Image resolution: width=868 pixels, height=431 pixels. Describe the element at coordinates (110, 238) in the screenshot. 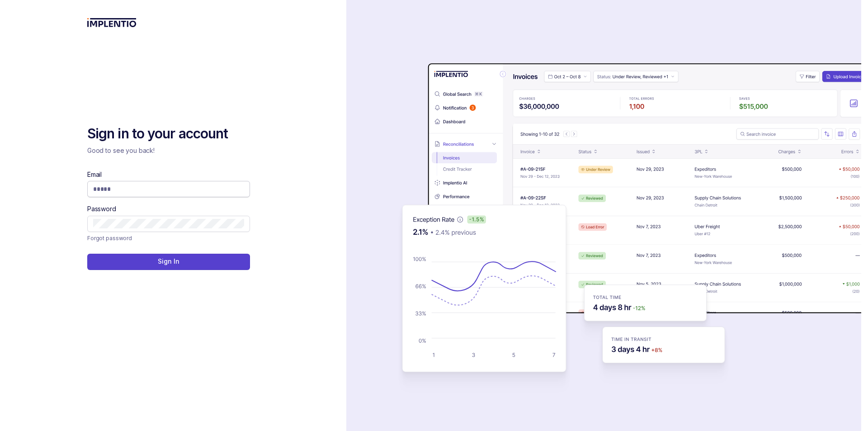

I see `a: Link Forgot password` at that location.